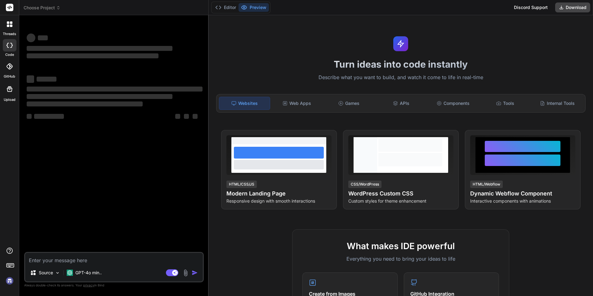 This screenshot has height=296, width=593. What do you see at coordinates (401, 246) in the screenshot?
I see `h2: What makes IDE powerful` at bounding box center [401, 246].